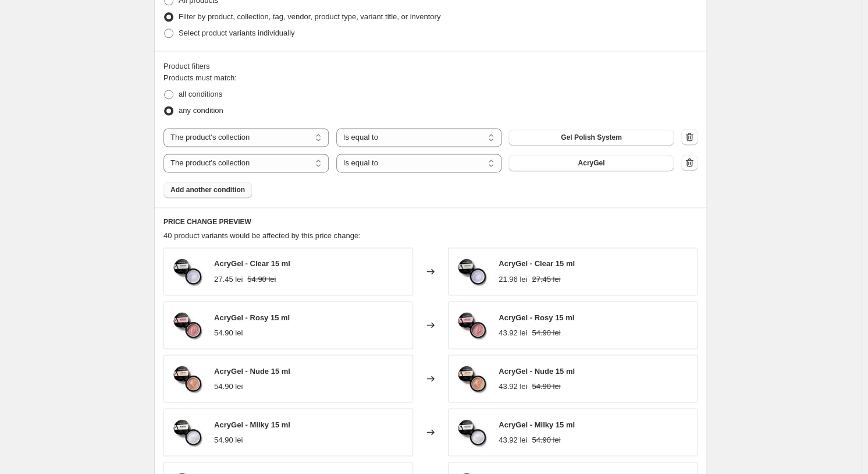 The height and width of the screenshot is (474, 868). What do you see at coordinates (201, 110) in the screenshot?
I see `span: any condition` at bounding box center [201, 110].